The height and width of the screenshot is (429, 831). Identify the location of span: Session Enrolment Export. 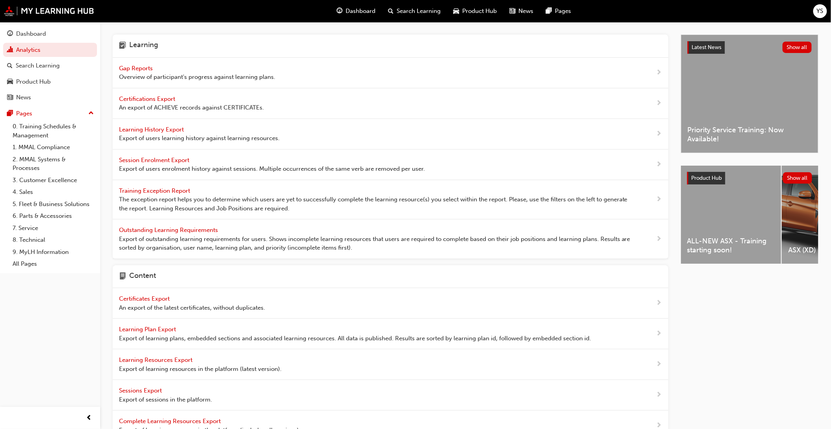
(155, 160).